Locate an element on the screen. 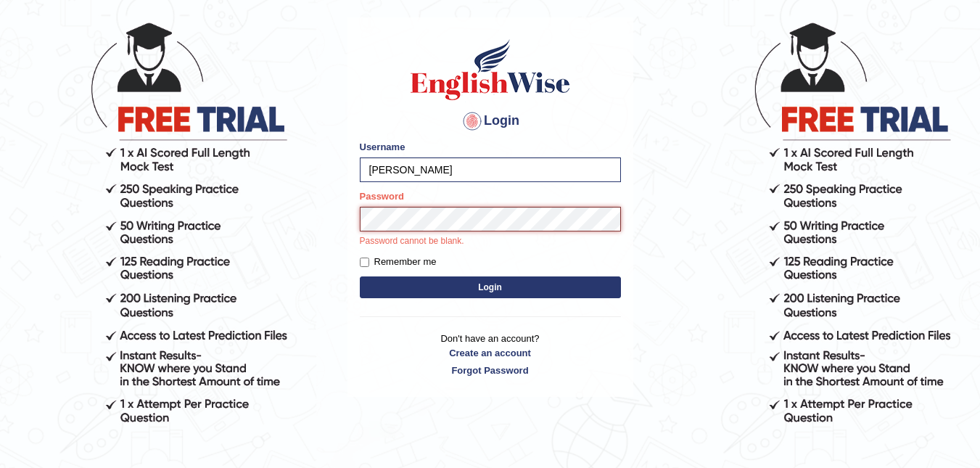  input: Remember me is located at coordinates (364, 262).